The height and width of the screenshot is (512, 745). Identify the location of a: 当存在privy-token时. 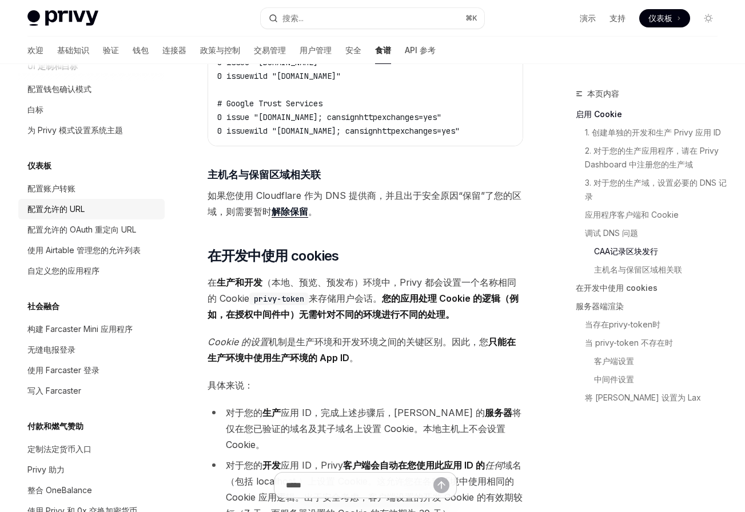
(651, 325).